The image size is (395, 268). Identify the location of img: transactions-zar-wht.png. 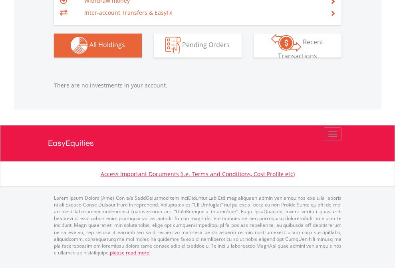
(286, 43).